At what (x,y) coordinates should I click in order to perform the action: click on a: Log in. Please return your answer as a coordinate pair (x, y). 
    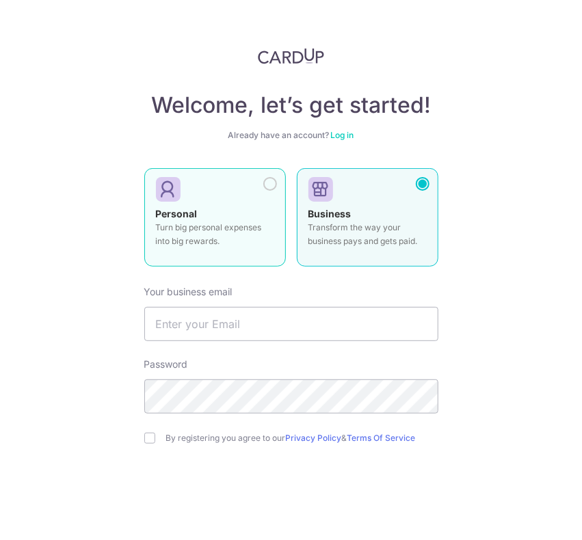
    Looking at the image, I should click on (342, 135).